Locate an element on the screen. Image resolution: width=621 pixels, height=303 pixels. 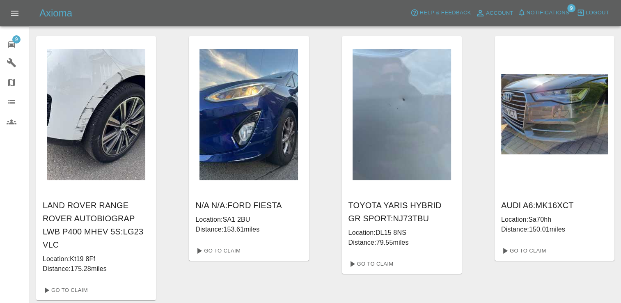
p: Location: DL15 8NS is located at coordinates (402, 233).